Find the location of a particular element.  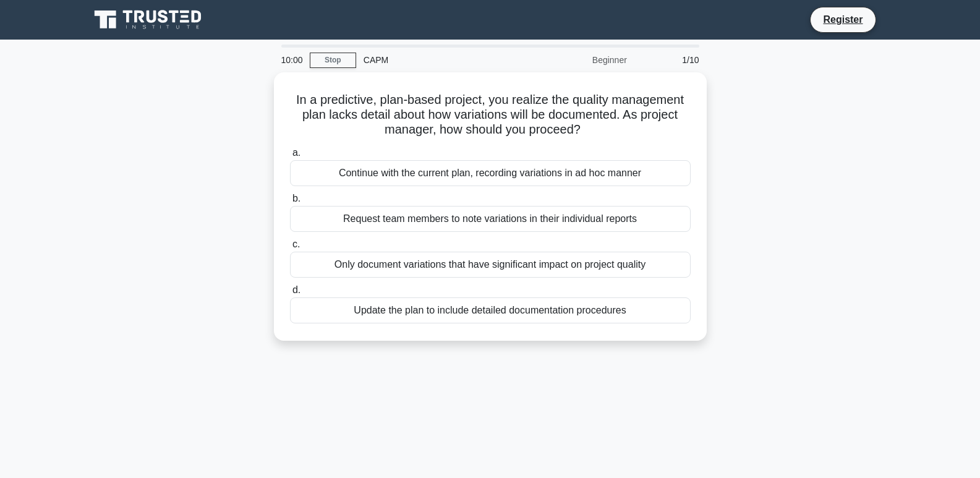

div: Request team members to note variations in their individual reports is located at coordinates (490, 218).